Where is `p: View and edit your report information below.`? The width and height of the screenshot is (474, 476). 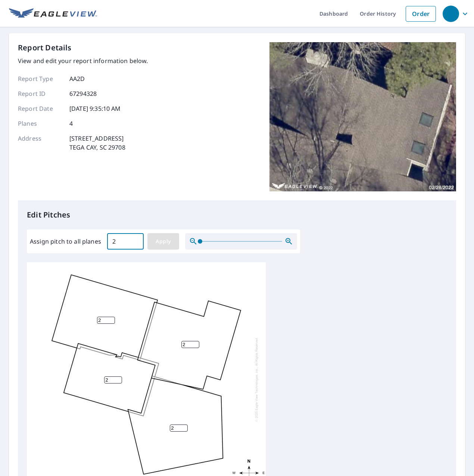 p: View and edit your report information below. is located at coordinates (83, 61).